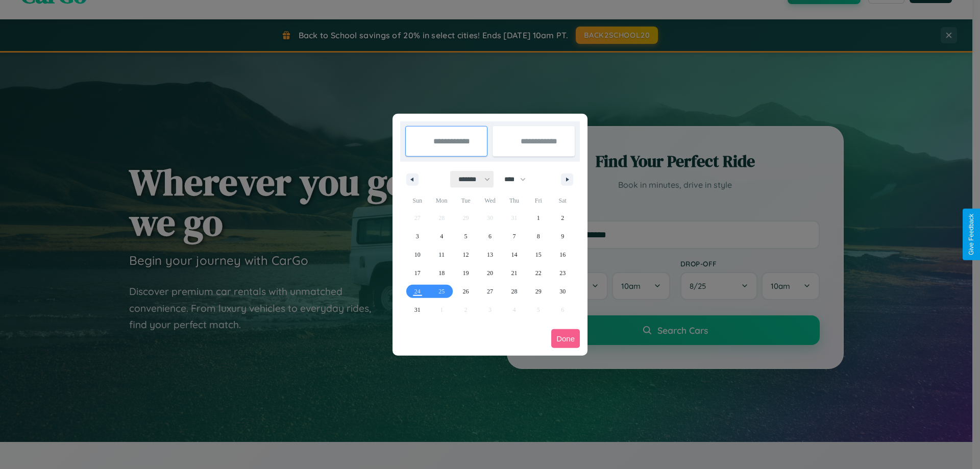  What do you see at coordinates (563, 291) in the screenshot?
I see `button: 30` at bounding box center [563, 291].